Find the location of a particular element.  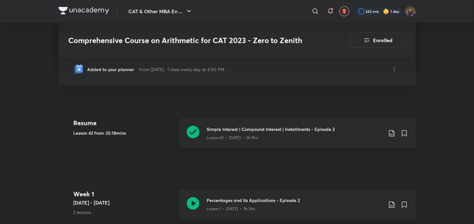

h3: Simple Interest | Compound Interest | Installments - Episode 2 is located at coordinates (295, 129).